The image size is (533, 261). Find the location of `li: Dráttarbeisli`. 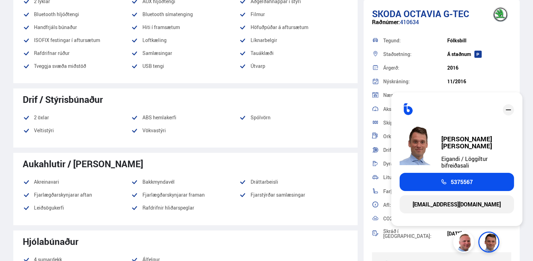

li: Dráttarbeisli is located at coordinates (293, 182).